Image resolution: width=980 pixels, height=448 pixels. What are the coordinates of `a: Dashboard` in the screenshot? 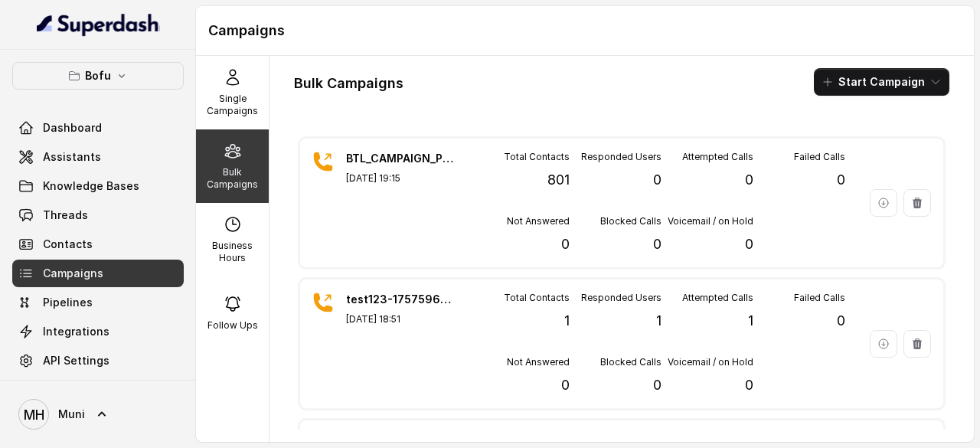 It's located at (98, 128).